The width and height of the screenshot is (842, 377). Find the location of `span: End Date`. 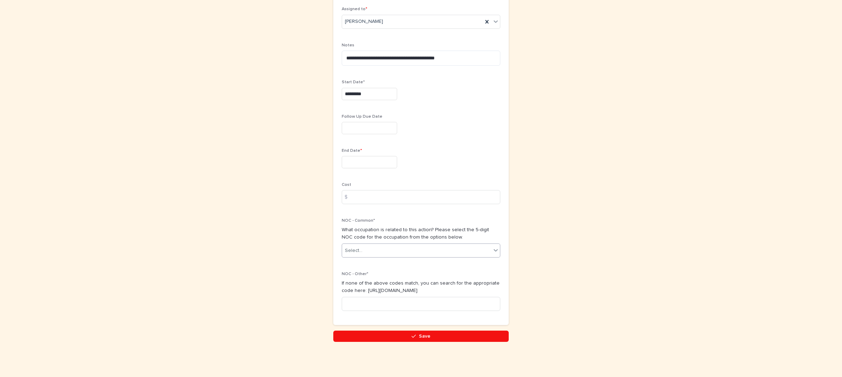

span: End Date is located at coordinates (352, 151).